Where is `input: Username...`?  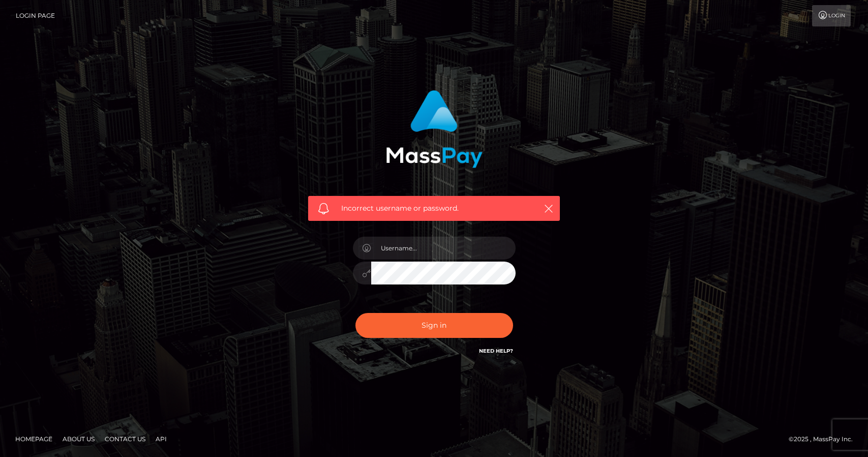
input: Username... is located at coordinates (443, 248).